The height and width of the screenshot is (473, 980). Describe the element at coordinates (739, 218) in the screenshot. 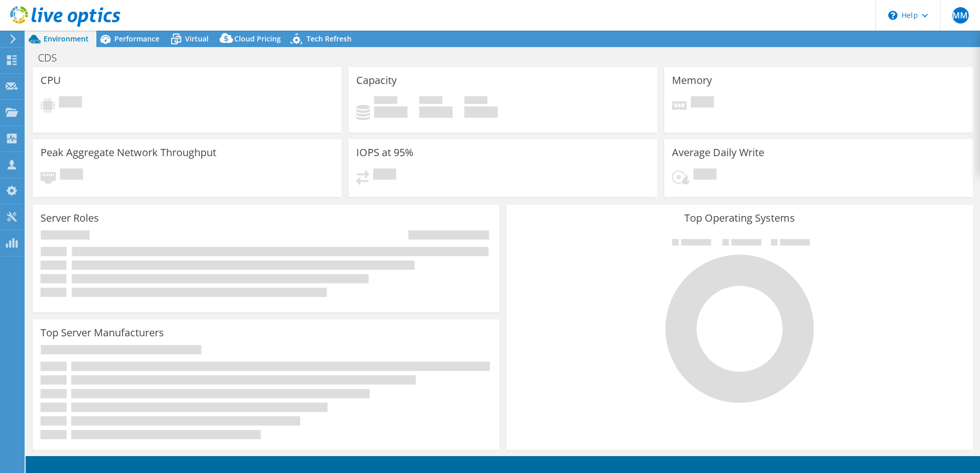

I see `h3: Top Operating Systems` at that location.